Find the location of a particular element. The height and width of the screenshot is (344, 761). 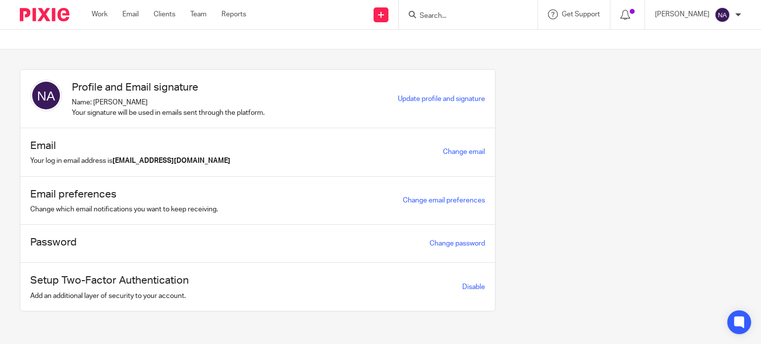

span: Update profile and signature is located at coordinates (441, 99).